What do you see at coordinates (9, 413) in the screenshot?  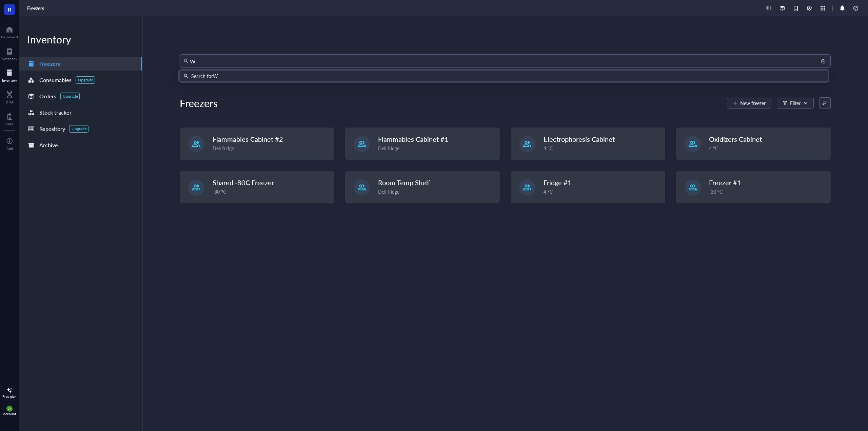 I see `div: Account` at bounding box center [9, 413].